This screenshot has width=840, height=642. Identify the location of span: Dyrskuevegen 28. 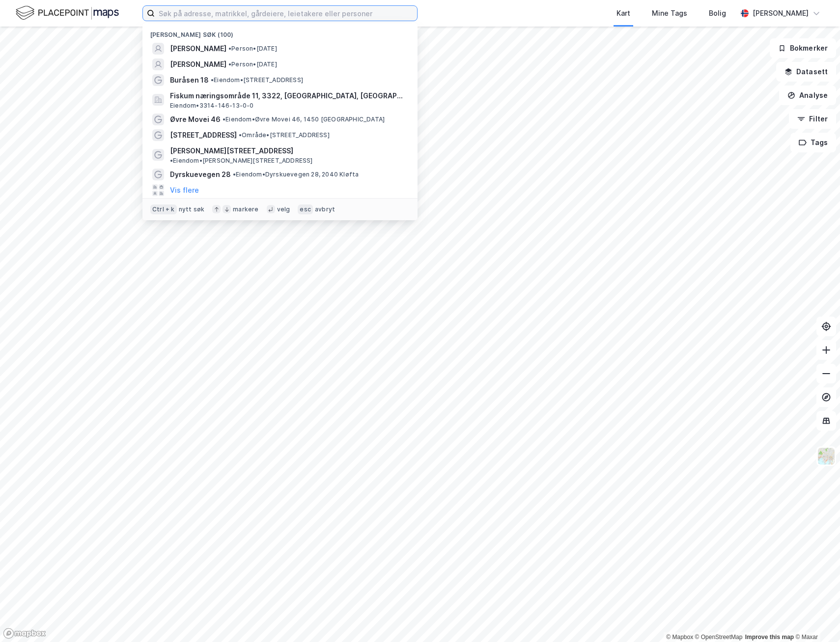
(200, 174).